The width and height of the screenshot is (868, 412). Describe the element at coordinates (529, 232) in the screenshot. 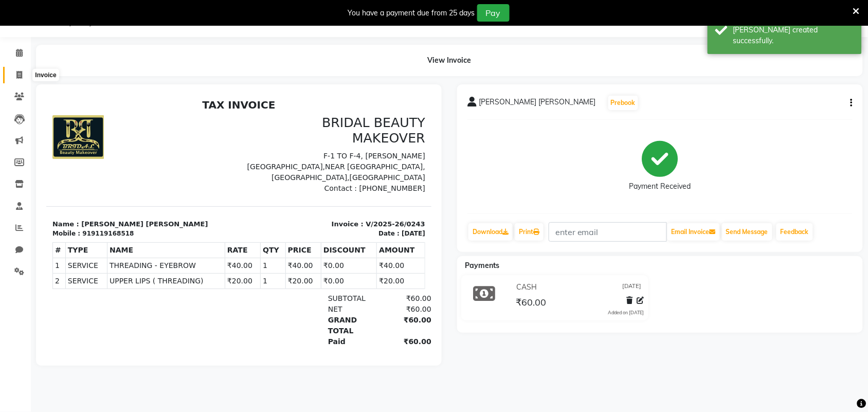

I see `a: Print` at that location.